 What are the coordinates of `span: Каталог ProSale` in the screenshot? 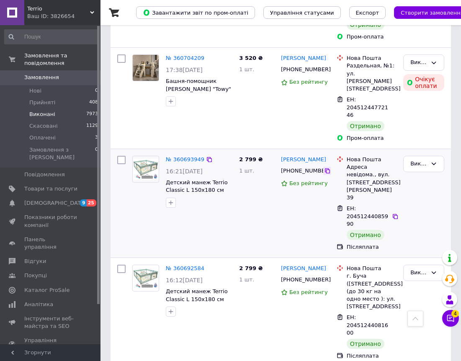 It's located at (47, 290).